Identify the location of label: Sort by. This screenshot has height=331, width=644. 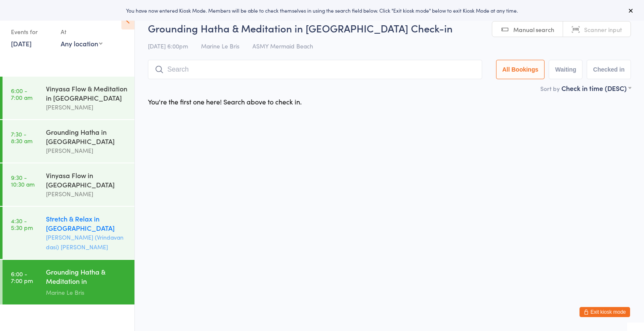
(550, 88).